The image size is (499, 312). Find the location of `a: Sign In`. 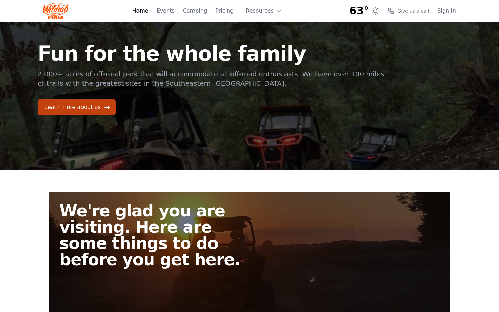

a: Sign In is located at coordinates (446, 11).